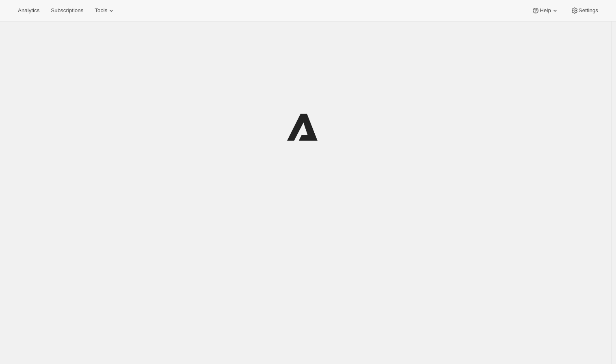  I want to click on span: Tools, so click(101, 10).